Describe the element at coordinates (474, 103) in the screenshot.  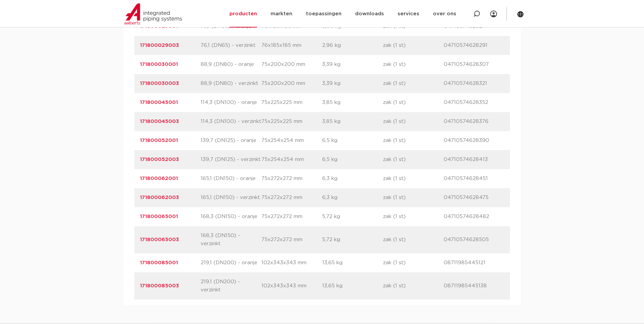
I see `p: 04710574628352` at that location.